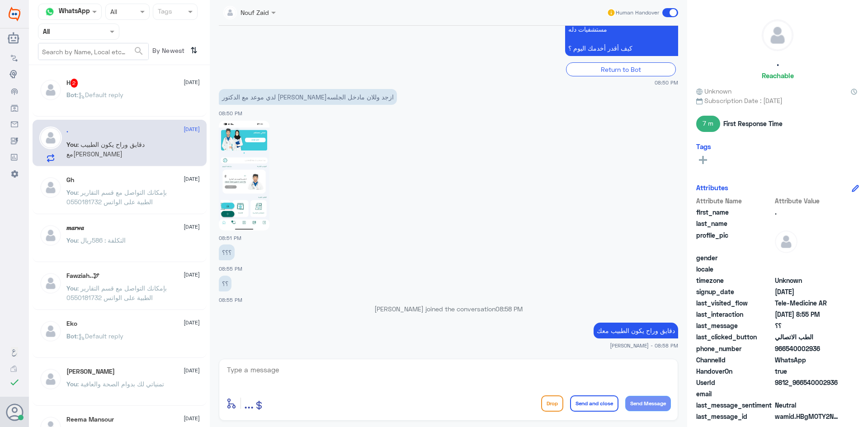  What do you see at coordinates (139, 51) in the screenshot?
I see `span: search` at bounding box center [139, 51].